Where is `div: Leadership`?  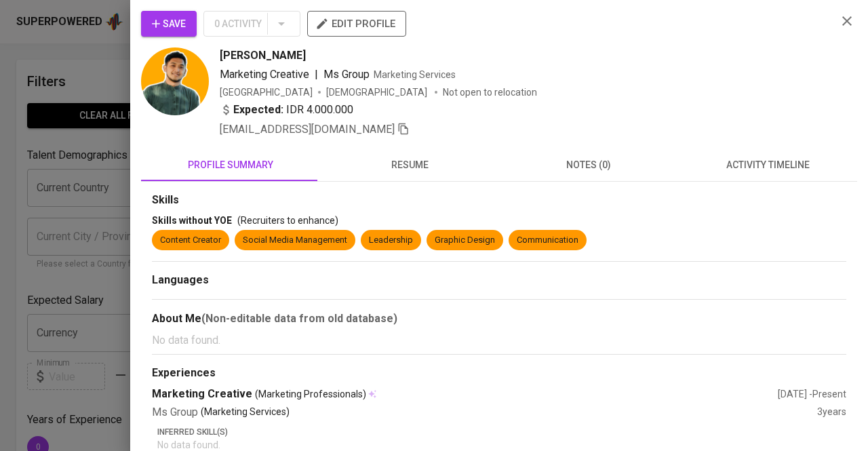
div: Leadership is located at coordinates (390, 241).